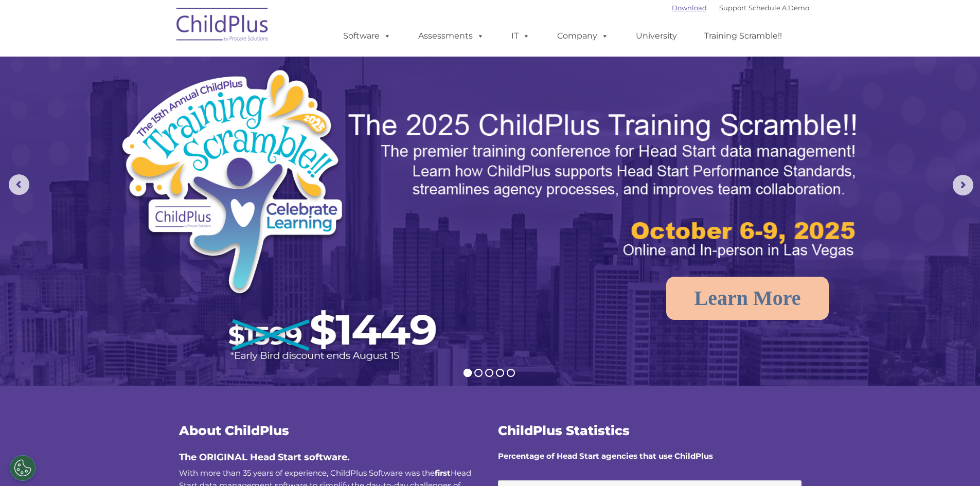  What do you see at coordinates (367, 36) in the screenshot?
I see `a: Software` at bounding box center [367, 36].